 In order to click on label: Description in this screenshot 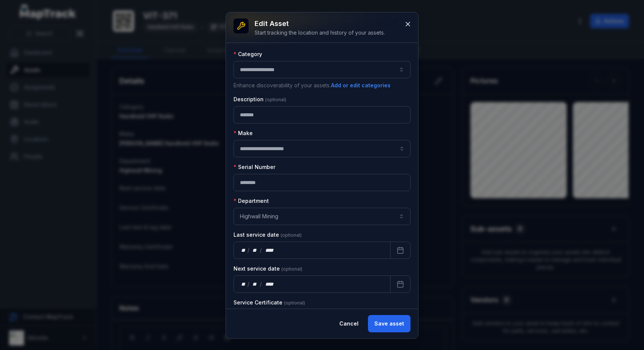, I will do `click(260, 99)`.